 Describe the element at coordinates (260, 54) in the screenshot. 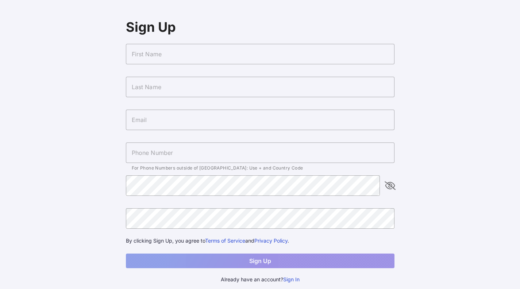

I see `input: First Name` at that location.